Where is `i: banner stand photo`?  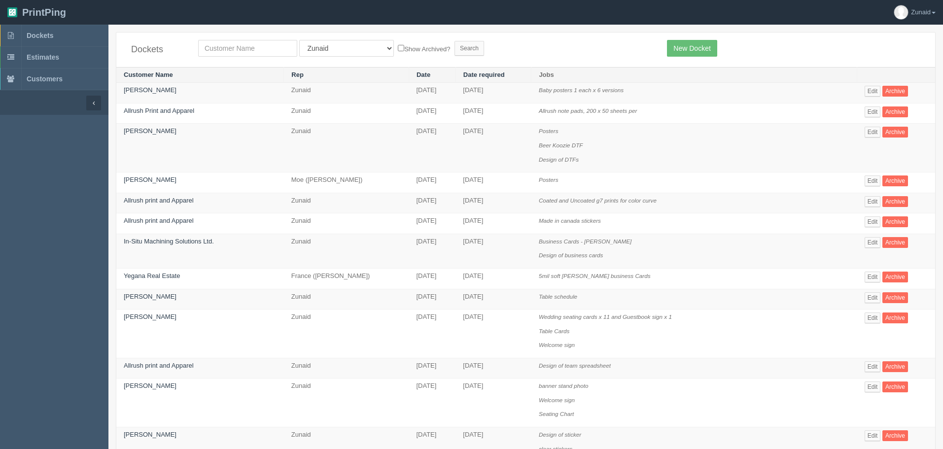
i: banner stand photo is located at coordinates (563, 385).